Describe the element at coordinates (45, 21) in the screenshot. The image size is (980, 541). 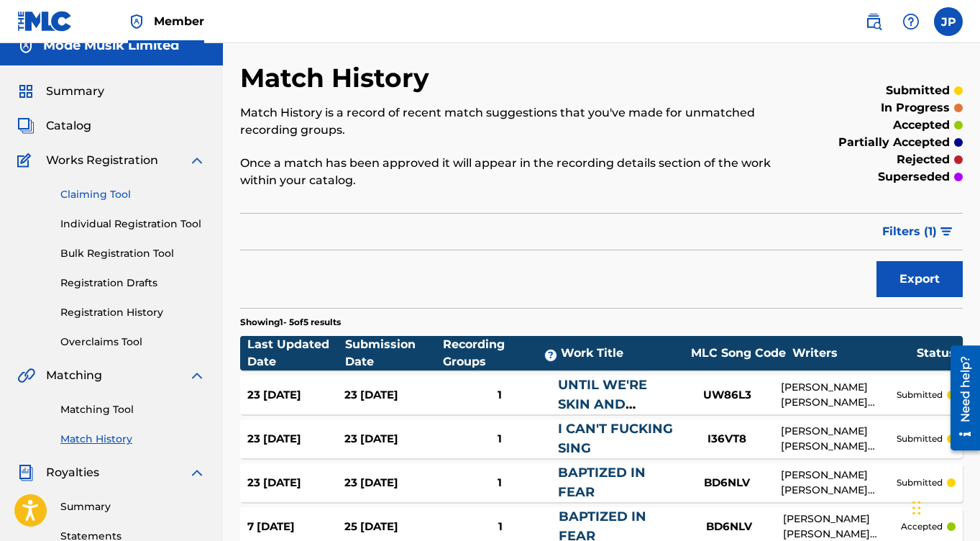
I see `img: MLC Logo` at that location.